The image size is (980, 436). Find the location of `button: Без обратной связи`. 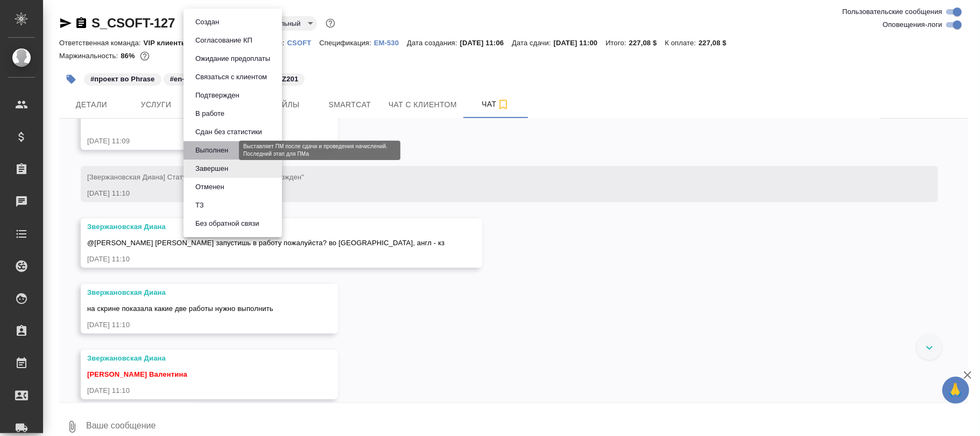

button: Без обратной связи is located at coordinates (227, 223).